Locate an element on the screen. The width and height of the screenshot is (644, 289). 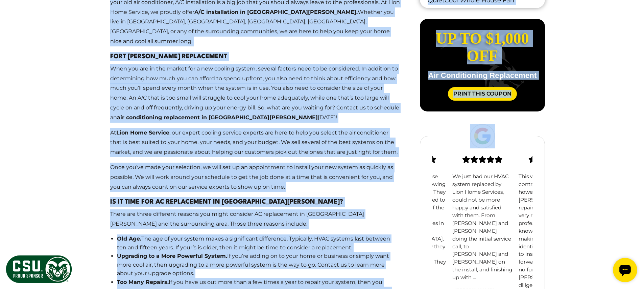
strong: Too Many Repairs. is located at coordinates (143, 282).